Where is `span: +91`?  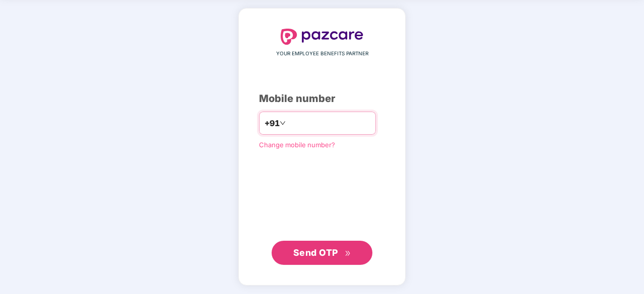
span: +91 is located at coordinates (272, 123).